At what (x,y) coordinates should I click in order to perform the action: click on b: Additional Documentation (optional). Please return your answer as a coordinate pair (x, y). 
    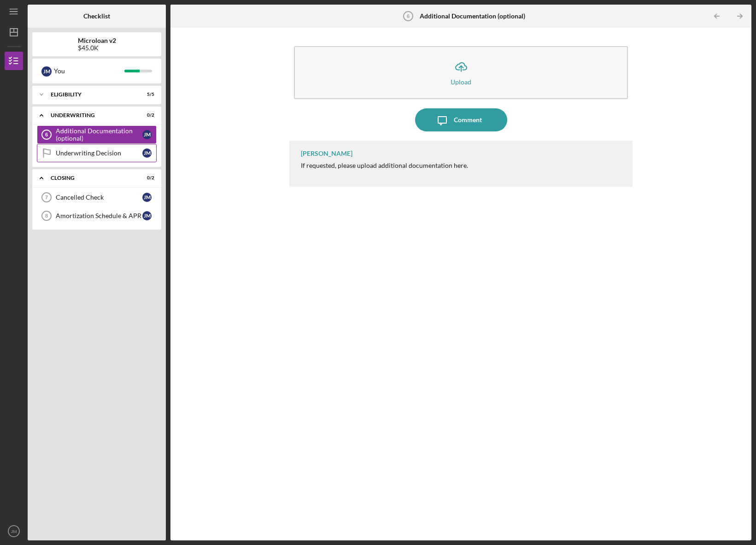
    Looking at the image, I should click on (472, 16).